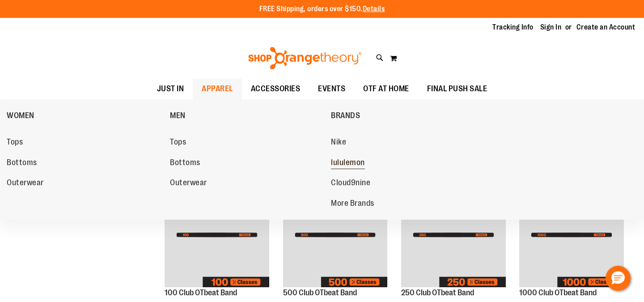 This screenshot has width=644, height=302. Describe the element at coordinates (275, 88) in the screenshot. I see `span: ACCESSORIES` at that location.